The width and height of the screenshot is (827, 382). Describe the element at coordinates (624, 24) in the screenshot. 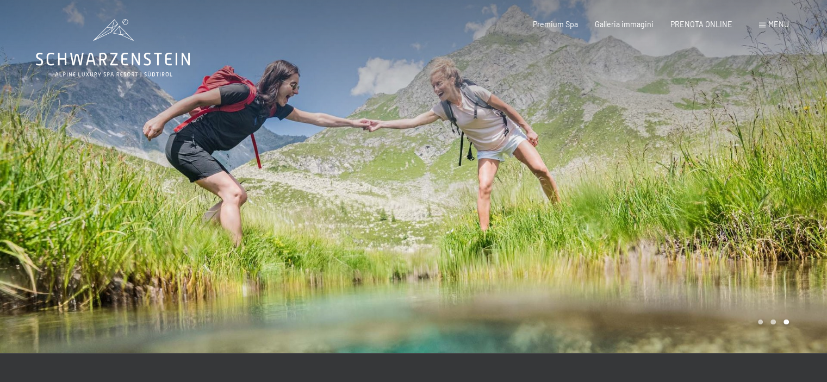

I see `span: Galleria immagini` at that location.